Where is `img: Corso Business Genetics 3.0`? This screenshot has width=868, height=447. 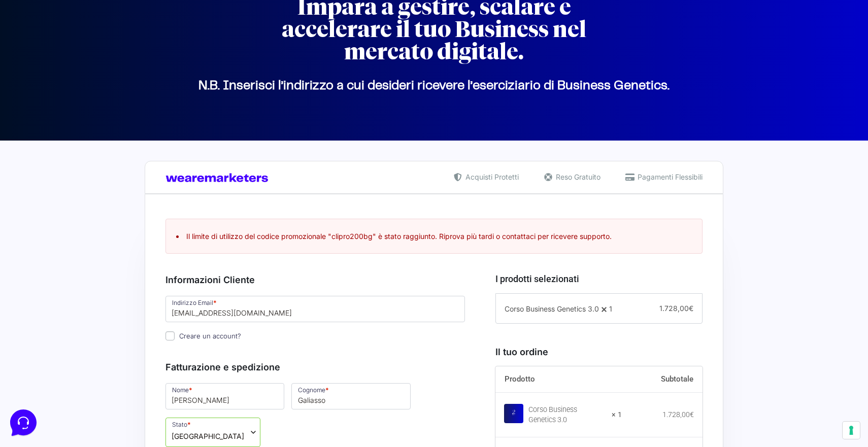 img: Corso Business Genetics 3.0 is located at coordinates (514, 414).